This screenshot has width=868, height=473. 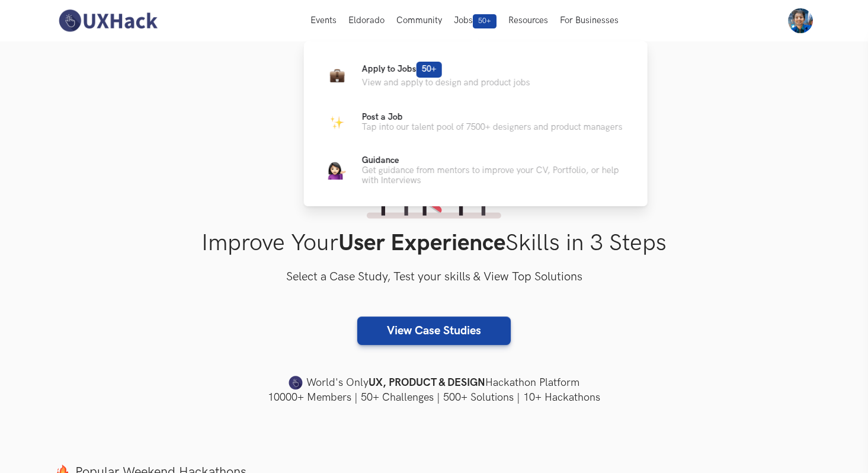 What do you see at coordinates (476, 122) in the screenshot?
I see `a: ParkingPost a JobTap into our talent pool of 7500+ designers and product managers` at bounding box center [476, 122].